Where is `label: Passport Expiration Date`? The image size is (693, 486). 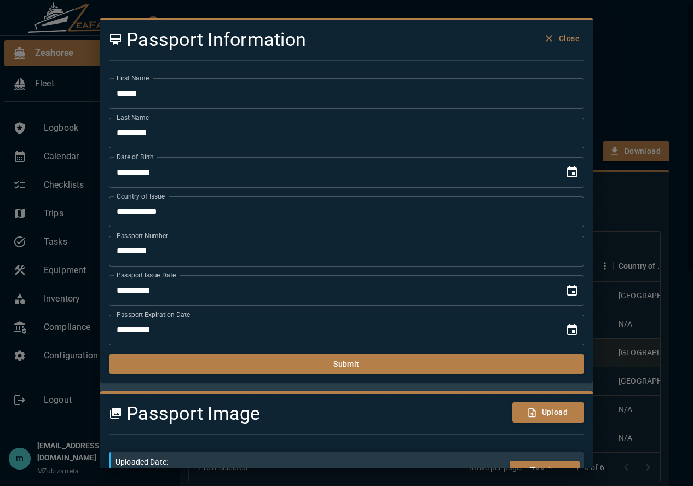
label: Passport Expiration Date is located at coordinates (153, 314).